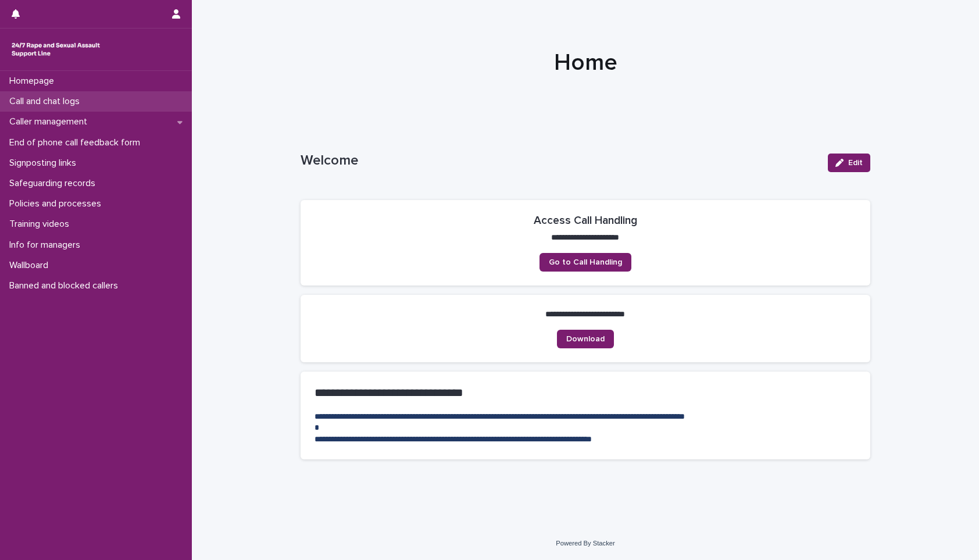 This screenshot has width=979, height=560. What do you see at coordinates (559, 161) in the screenshot?
I see `p: Welcome` at bounding box center [559, 161].